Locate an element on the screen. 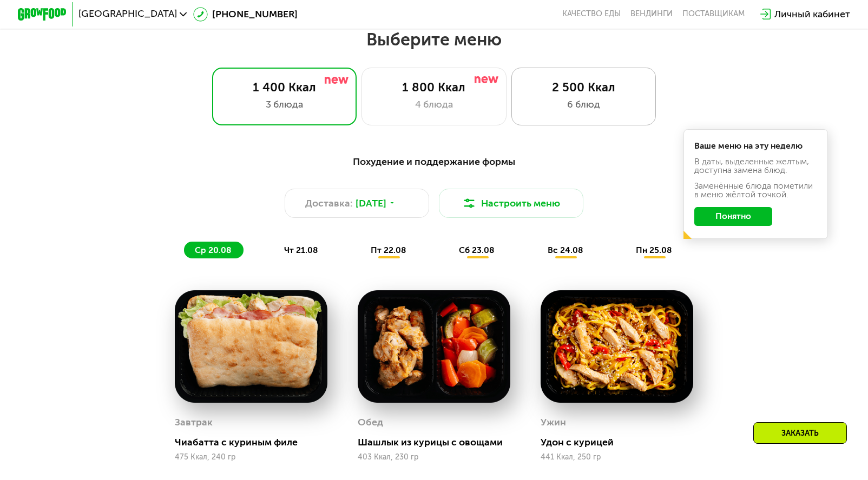 Image resolution: width=868 pixels, height=480 pixels. div: 6 блюд is located at coordinates (583, 105).